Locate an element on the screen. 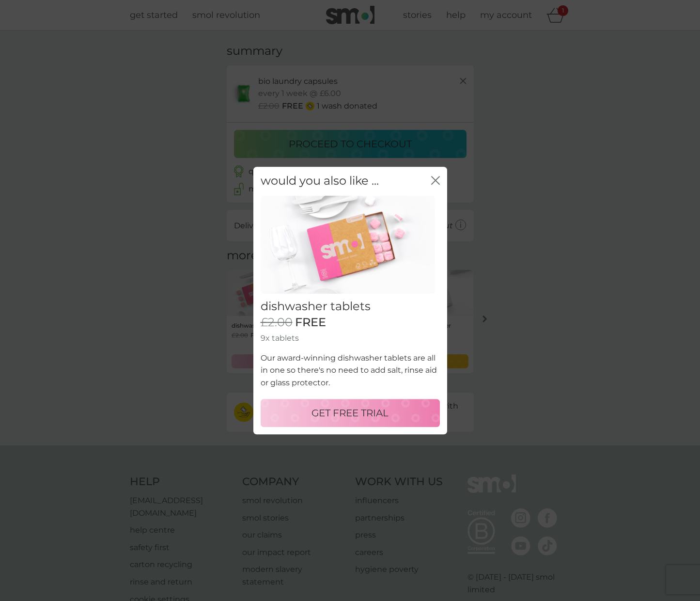  button: close is located at coordinates (435, 181).